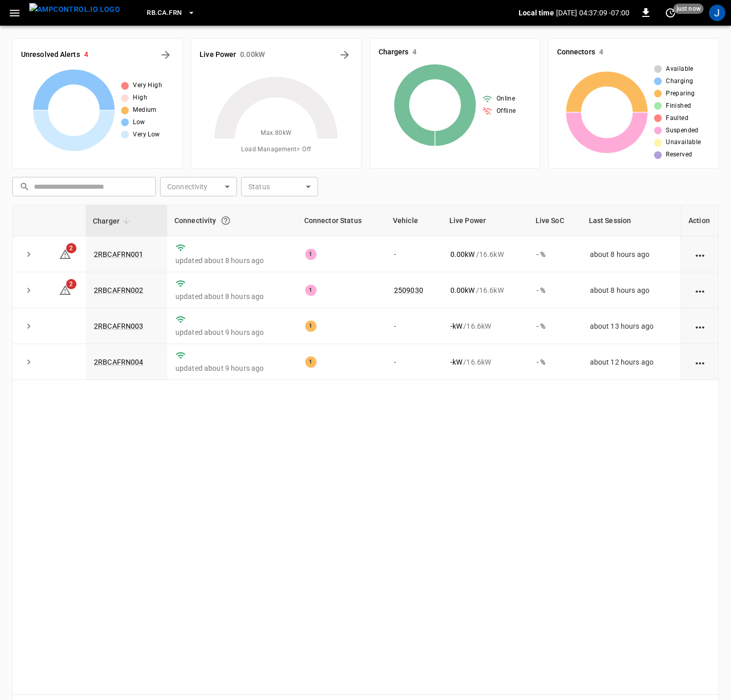  What do you see at coordinates (217, 55) in the screenshot?
I see `h6: Live Power` at bounding box center [217, 55].